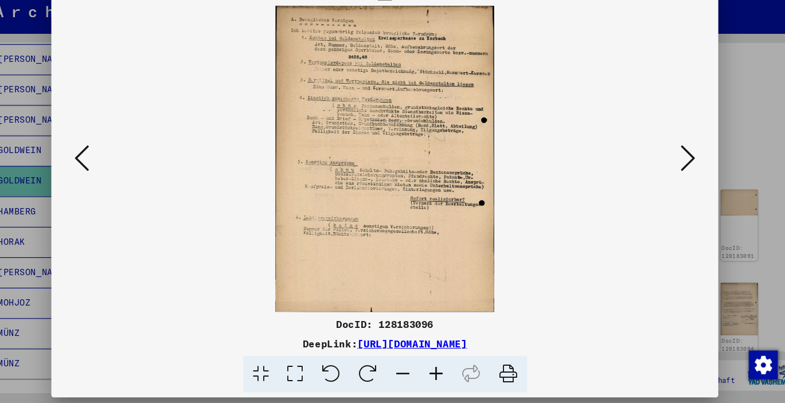  What do you see at coordinates (749, 367) in the screenshot?
I see `img: Zustimmung ändern` at bounding box center [749, 367].